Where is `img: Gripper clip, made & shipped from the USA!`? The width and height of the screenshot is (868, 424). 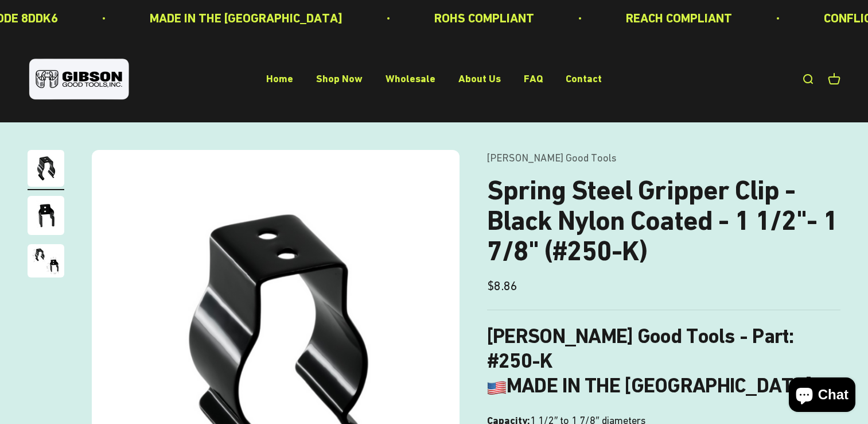
img: Gripper clip, made & shipped from the USA! is located at coordinates (46, 168).